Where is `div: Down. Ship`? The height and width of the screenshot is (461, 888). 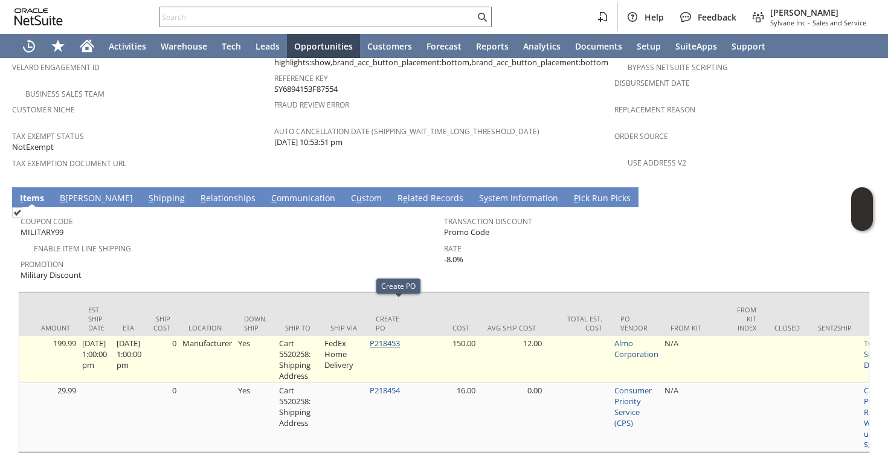
div: Down. Ship is located at coordinates (255, 323).